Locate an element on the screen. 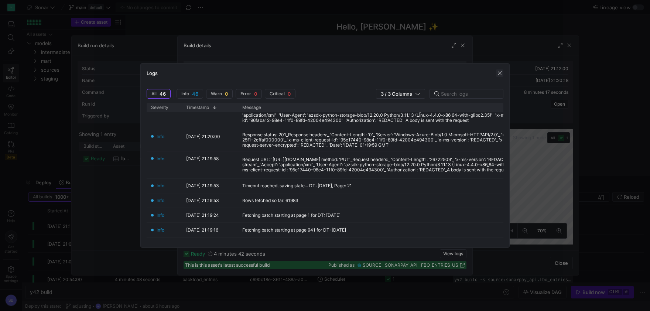 This screenshot has width=650, height=311. div: Rows fetched so far: 61983 is located at coordinates (270, 200).